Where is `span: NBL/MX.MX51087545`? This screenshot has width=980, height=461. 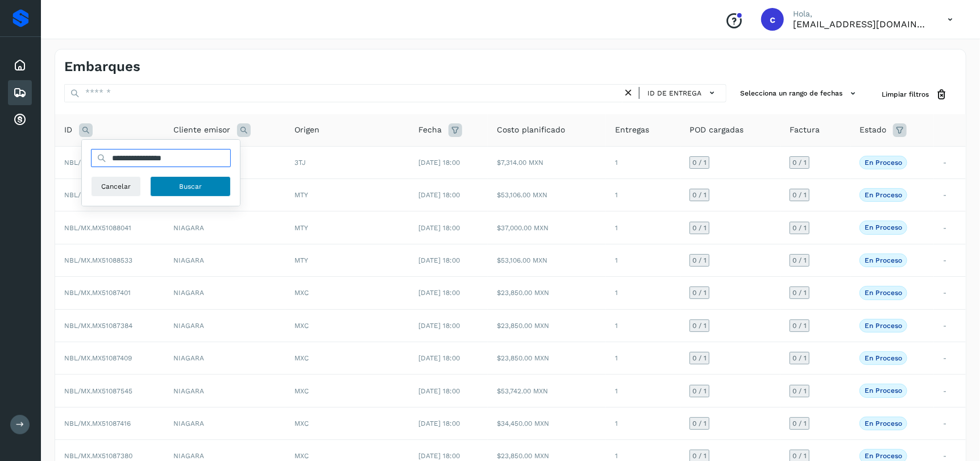
span: NBL/MX.MX51087545 is located at coordinates (99, 391).